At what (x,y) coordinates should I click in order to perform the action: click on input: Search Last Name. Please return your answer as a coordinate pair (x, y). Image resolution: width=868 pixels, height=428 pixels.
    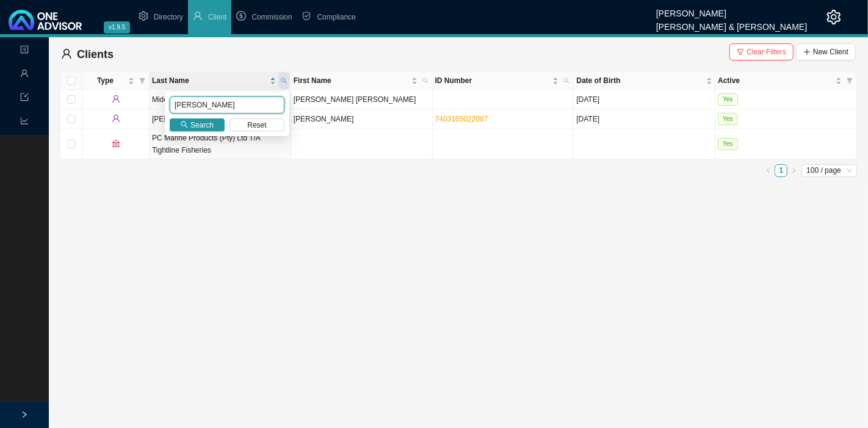
    Looking at the image, I should click on (227, 105).